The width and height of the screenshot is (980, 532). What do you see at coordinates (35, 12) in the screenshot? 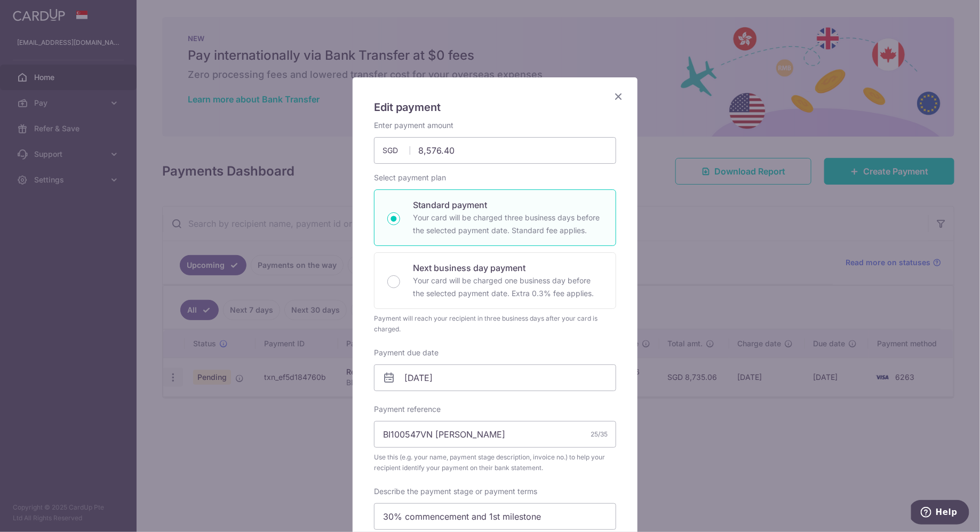
I see `span: Help` at bounding box center [35, 12].